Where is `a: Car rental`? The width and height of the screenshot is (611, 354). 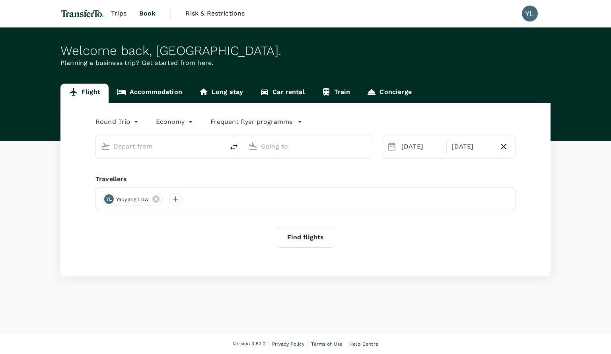 a: Car rental is located at coordinates (282, 93).